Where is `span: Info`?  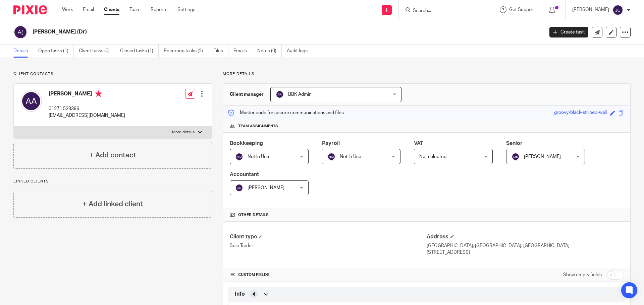
span: Info is located at coordinates (240, 294).